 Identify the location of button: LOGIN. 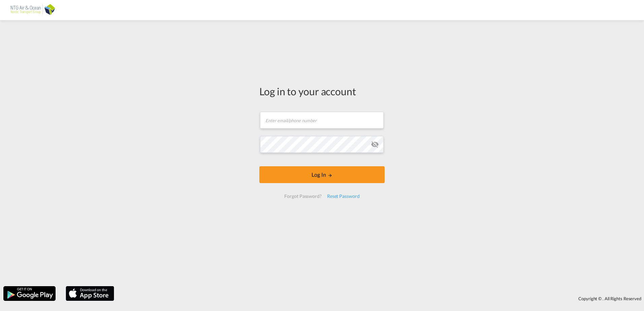
(322, 175).